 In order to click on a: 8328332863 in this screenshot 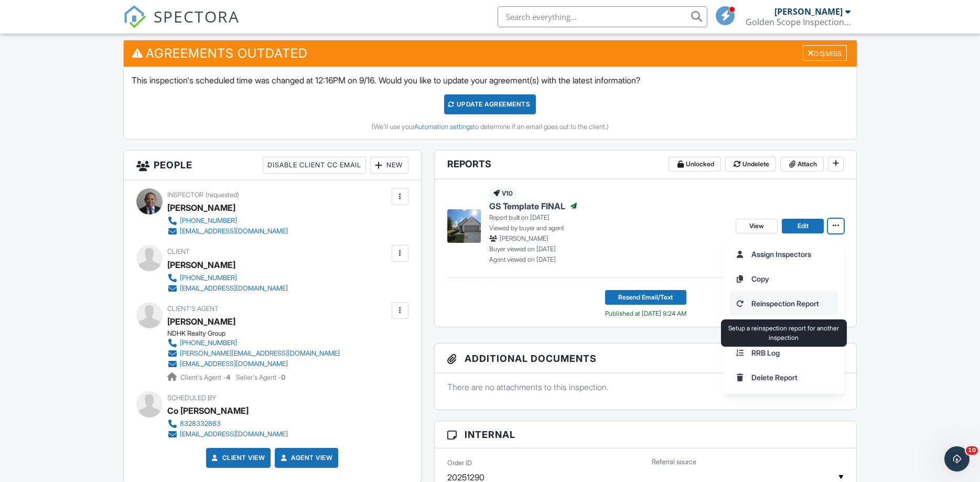, I will do `click(227, 423)`.